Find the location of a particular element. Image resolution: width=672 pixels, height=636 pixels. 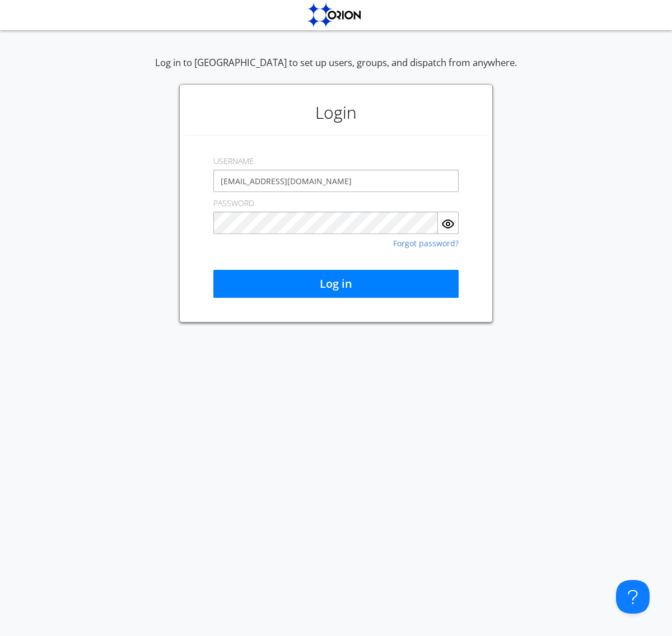

h1: Login is located at coordinates (336, 113).